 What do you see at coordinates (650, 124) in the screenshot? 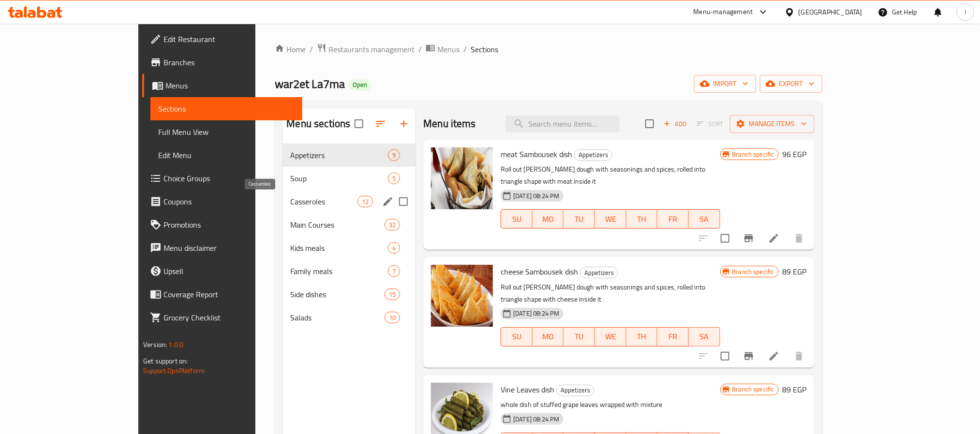
I see `span: Select section` at bounding box center [650, 124].